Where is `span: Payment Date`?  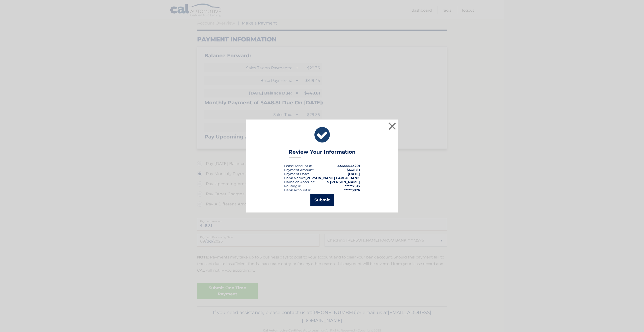 span: Payment Date is located at coordinates (296, 174).